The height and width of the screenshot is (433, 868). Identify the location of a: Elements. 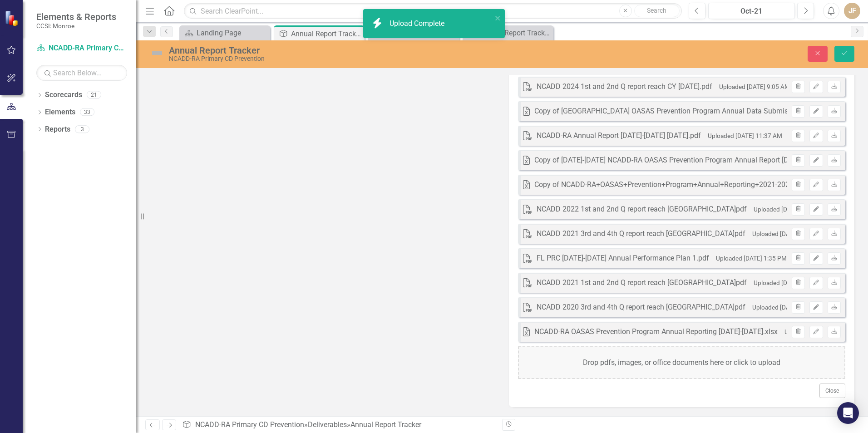
(60, 112).